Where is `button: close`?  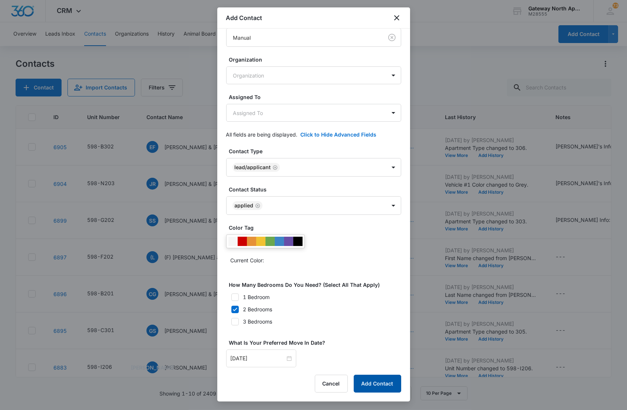 button: close is located at coordinates (397, 18).